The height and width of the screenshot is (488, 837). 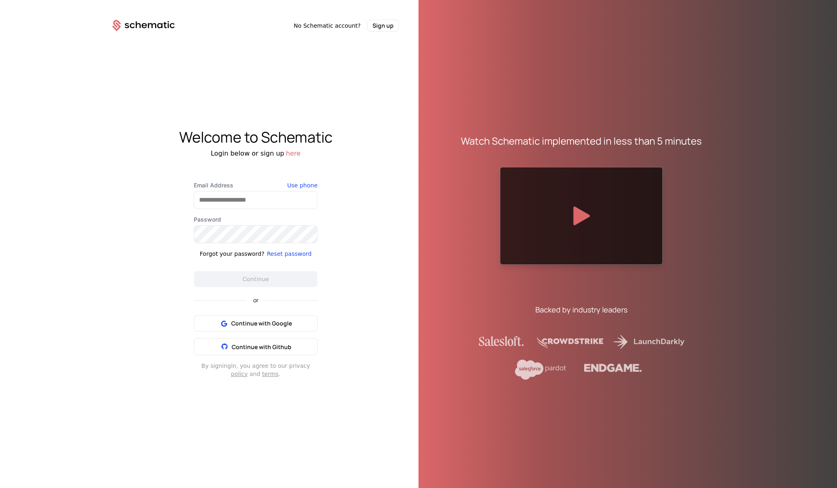 What do you see at coordinates (582, 310) in the screenshot?
I see `div: Backed by industry leaders` at bounding box center [582, 310].